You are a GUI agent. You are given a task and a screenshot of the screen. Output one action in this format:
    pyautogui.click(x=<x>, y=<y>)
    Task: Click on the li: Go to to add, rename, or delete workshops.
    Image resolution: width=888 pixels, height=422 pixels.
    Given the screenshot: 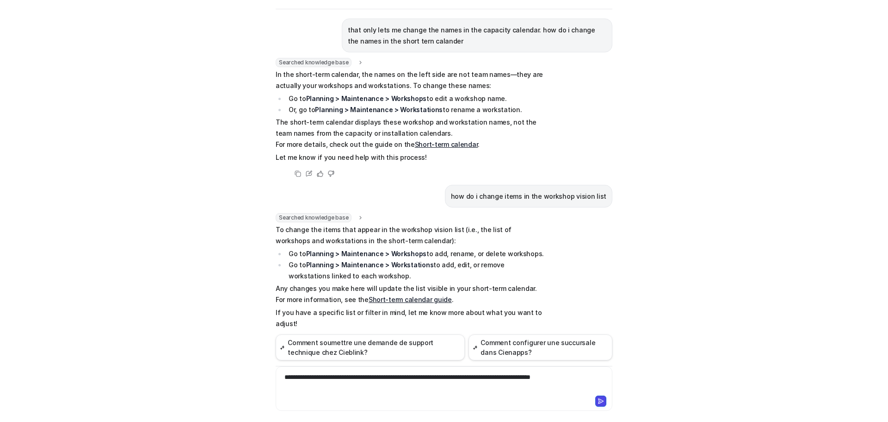 What is the action you would take?
    pyautogui.click(x=416, y=254)
    